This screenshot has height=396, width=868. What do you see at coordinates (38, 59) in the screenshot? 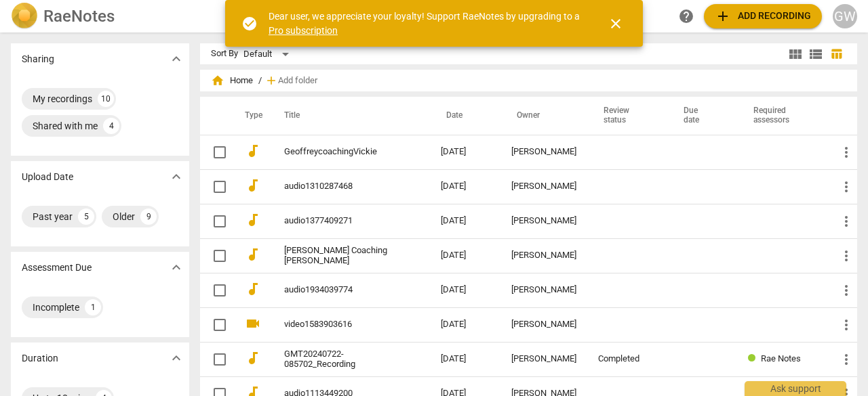
I see `p: Sharing` at bounding box center [38, 59].